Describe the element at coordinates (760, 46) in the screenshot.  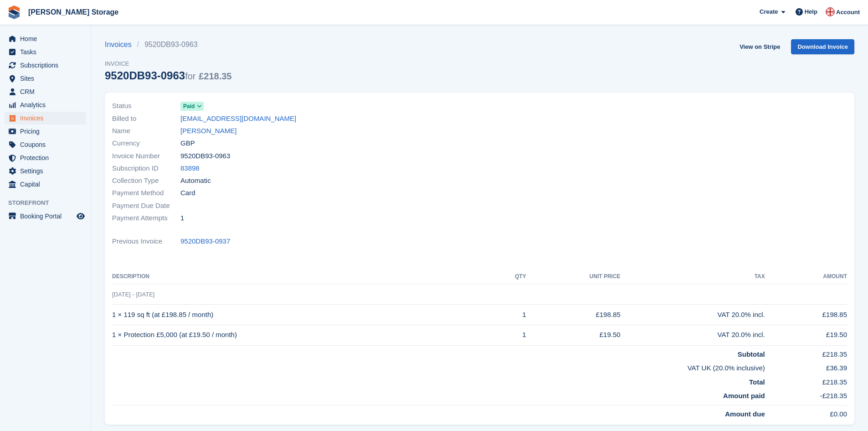
I see `a: View on Stripe` at that location.